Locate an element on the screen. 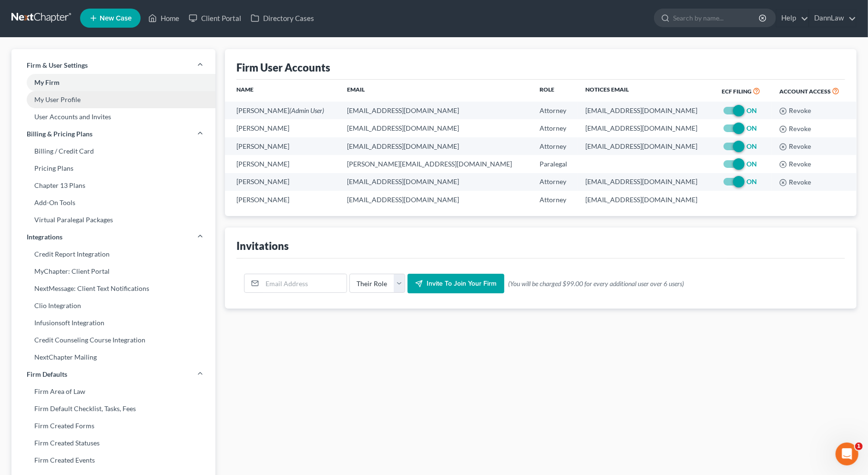 The width and height of the screenshot is (868, 475). span: Billing & Pricing Plans is located at coordinates (60, 134).